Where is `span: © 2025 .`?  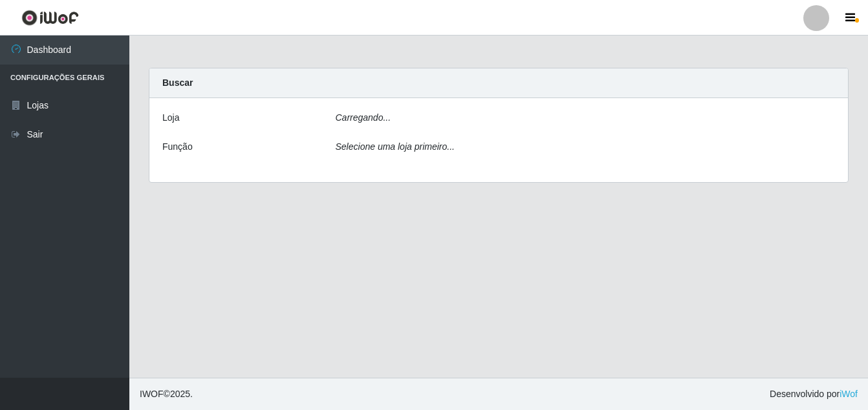 span: © 2025 . is located at coordinates (166, 394).